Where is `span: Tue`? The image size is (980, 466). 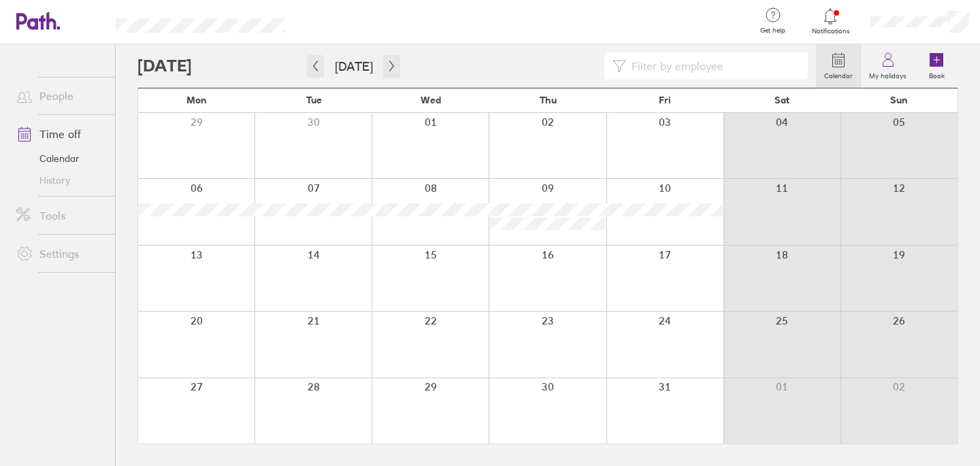 span: Tue is located at coordinates (314, 100).